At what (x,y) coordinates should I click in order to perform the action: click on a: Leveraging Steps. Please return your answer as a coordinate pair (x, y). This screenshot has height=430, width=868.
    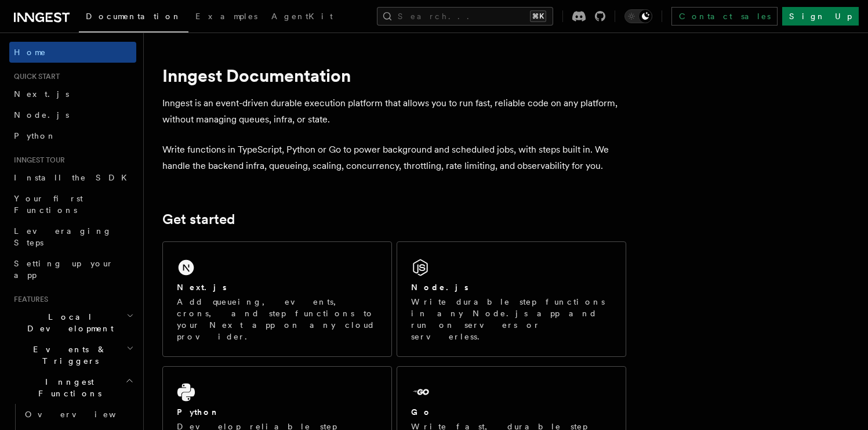
    Looking at the image, I should click on (72, 237).